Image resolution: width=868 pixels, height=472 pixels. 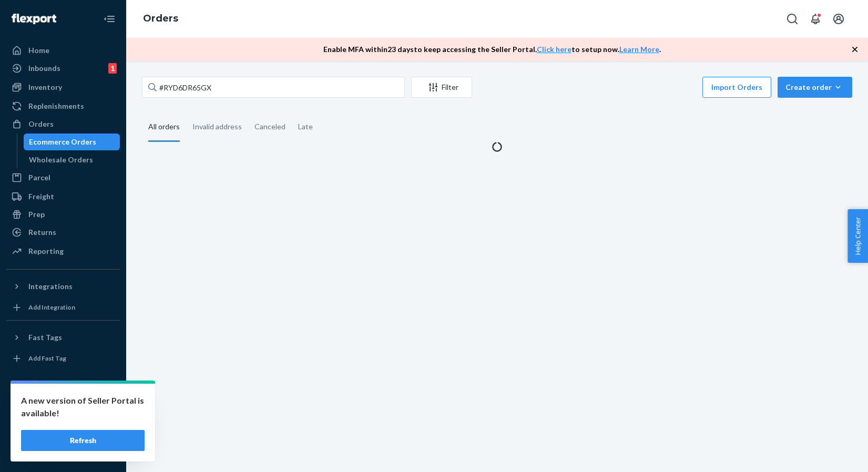 What do you see at coordinates (45, 87) in the screenshot?
I see `div: Inventory` at bounding box center [45, 87].